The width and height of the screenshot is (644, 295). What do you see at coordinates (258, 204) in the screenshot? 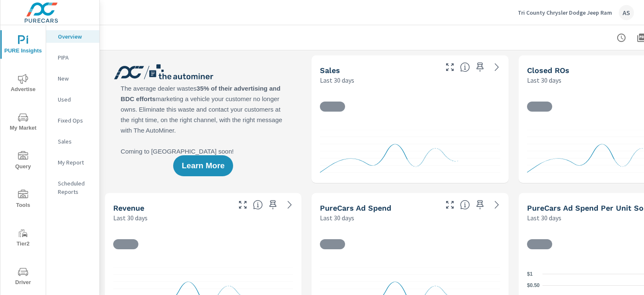
I see `span: Total sales revenue over the selected date range. [Source: This data is sourced from the dealer’s...` at bounding box center [258, 204].